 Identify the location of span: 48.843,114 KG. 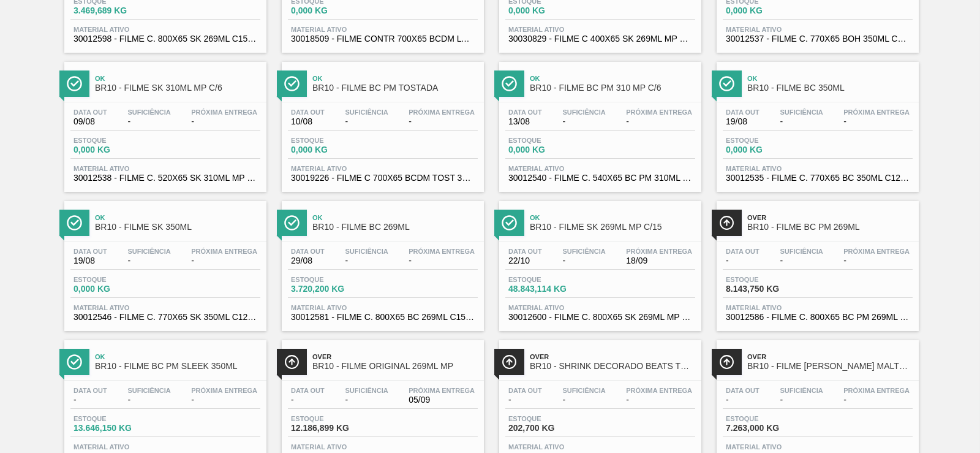
(551, 289).